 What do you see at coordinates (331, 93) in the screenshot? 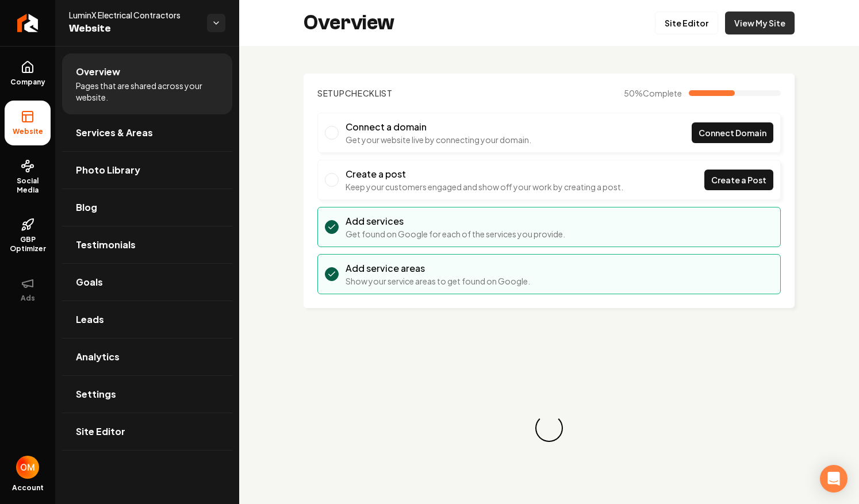
I see `span: Setup` at bounding box center [331, 93].